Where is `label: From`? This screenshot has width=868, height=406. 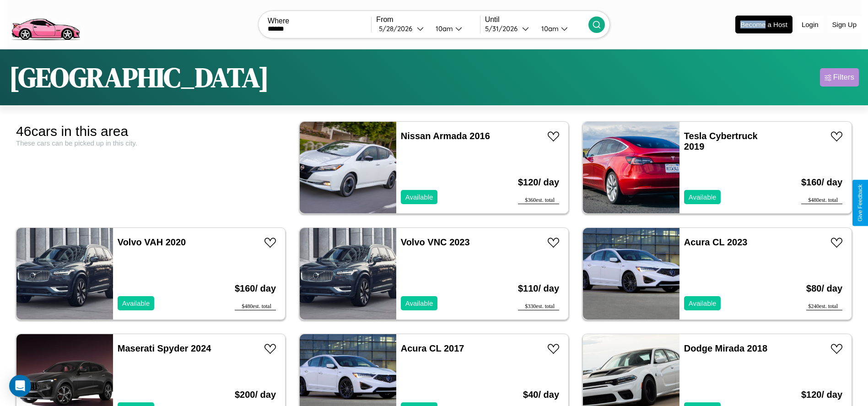 label: From is located at coordinates (428, 20).